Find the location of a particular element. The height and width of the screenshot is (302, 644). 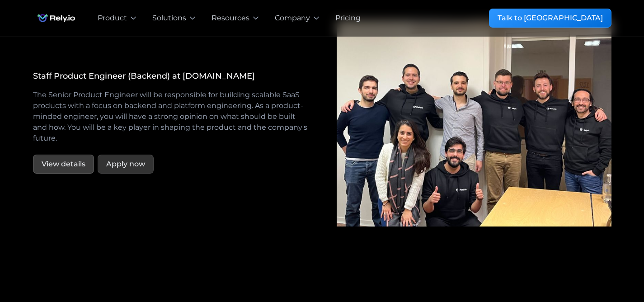

a: View details is located at coordinates (63, 164).